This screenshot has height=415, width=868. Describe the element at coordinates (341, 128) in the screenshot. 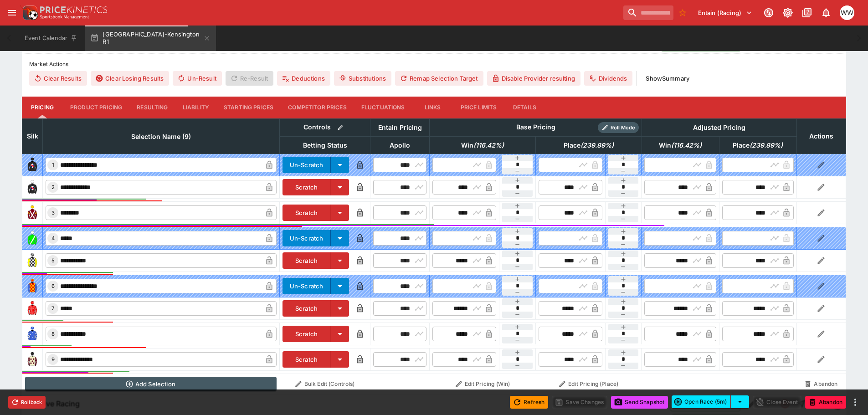

I see `button: Bulk edit` at that location.